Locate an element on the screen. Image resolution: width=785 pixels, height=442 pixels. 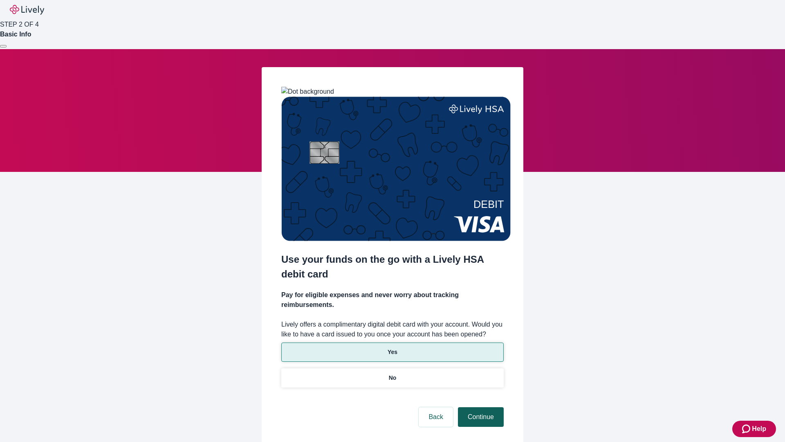
p: No is located at coordinates (393, 377).